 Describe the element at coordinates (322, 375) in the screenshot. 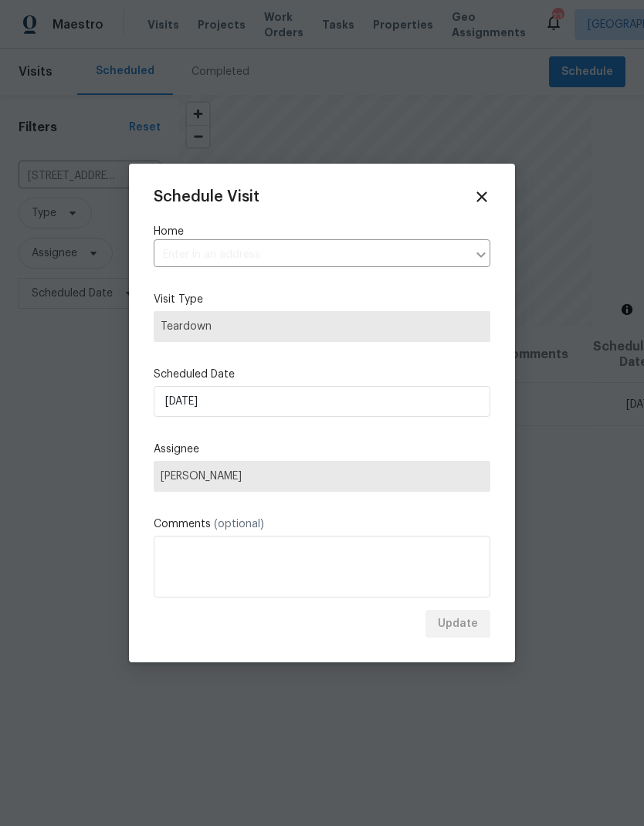

I see `label: Scheduled Date` at that location.